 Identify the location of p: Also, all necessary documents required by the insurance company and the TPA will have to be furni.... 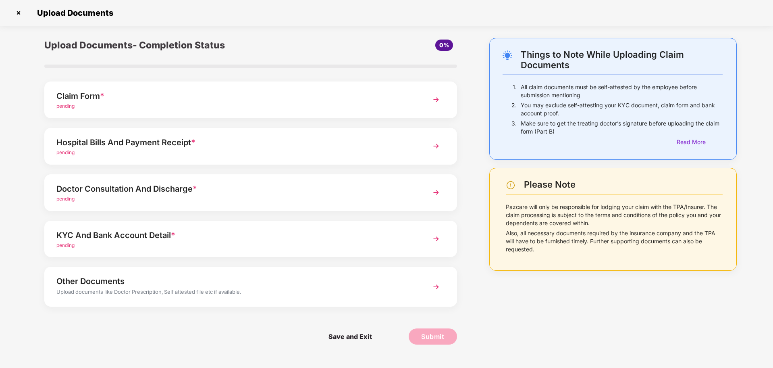
(614, 241).